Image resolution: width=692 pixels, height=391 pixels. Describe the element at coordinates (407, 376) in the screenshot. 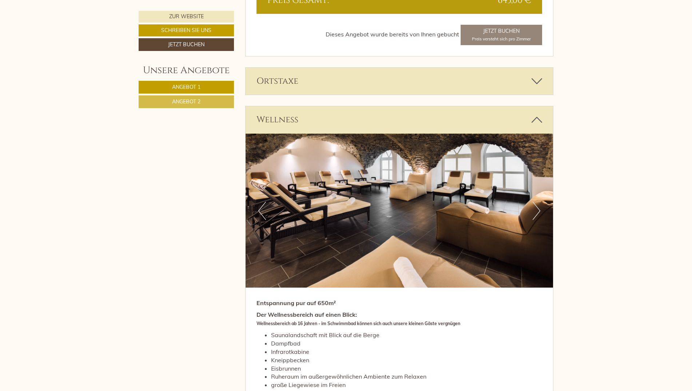

I see `li: Ruheraum im außergewöhnlichen Ambiente zum Relaxen` at that location.